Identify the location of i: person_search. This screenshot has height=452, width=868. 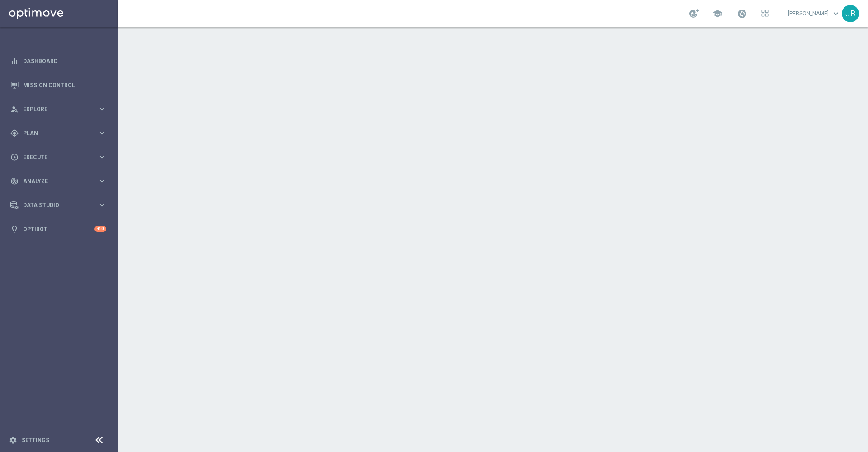
(15, 109).